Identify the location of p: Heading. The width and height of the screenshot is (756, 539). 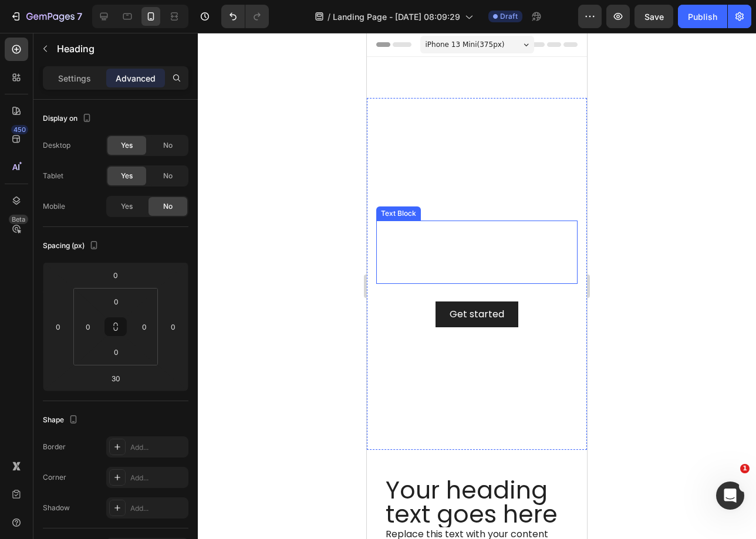
(120, 48).